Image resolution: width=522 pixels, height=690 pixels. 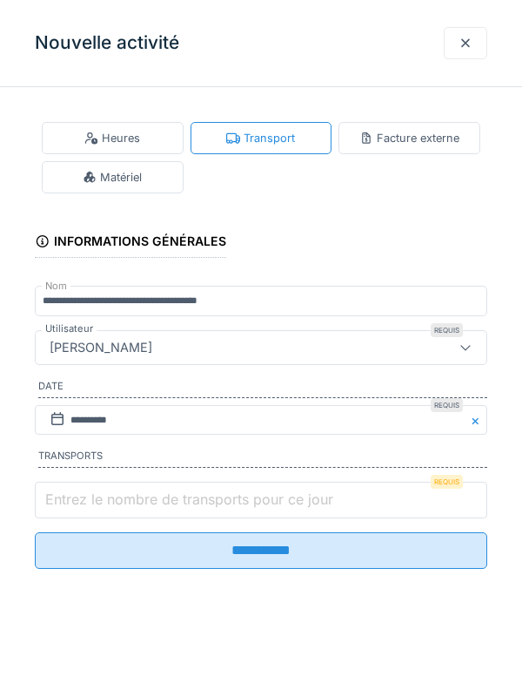 I want to click on div: Informations générales, so click(x=131, y=243).